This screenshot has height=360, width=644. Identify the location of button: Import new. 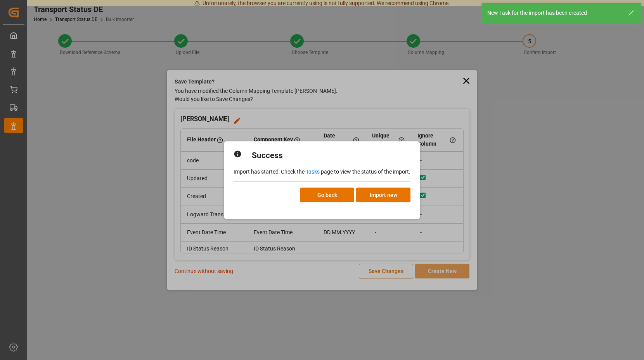
(383, 195).